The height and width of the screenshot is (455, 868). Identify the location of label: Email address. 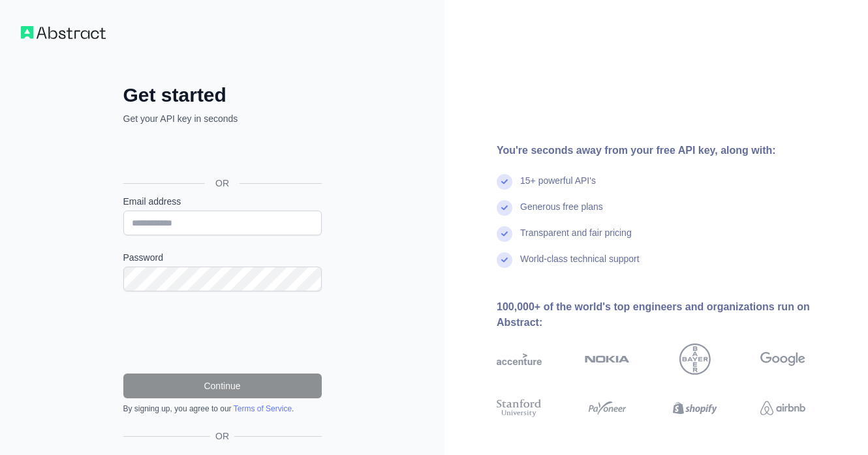
(222, 202).